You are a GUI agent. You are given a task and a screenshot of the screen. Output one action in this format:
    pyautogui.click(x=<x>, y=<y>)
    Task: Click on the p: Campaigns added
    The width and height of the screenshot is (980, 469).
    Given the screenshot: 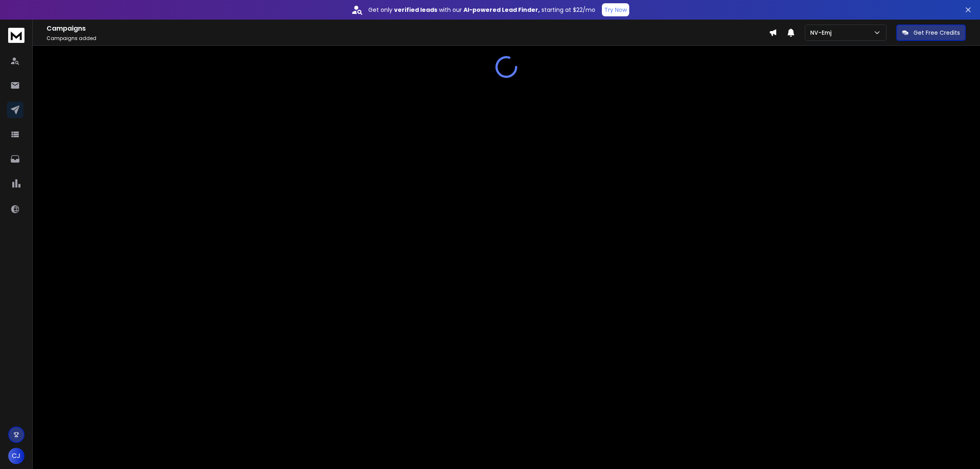 What is the action you would take?
    pyautogui.click(x=408, y=39)
    